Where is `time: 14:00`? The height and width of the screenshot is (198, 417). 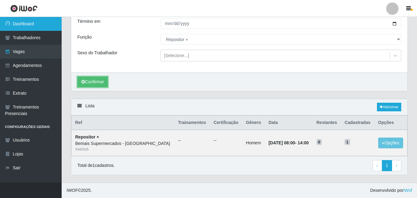 time: 14:00 is located at coordinates (304, 143).